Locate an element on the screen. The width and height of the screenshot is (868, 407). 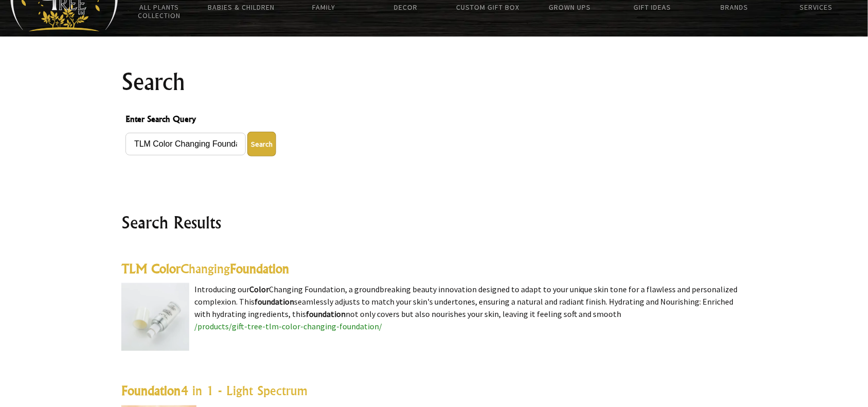
img: TLM Color Changing Foundation is located at coordinates (155, 317).